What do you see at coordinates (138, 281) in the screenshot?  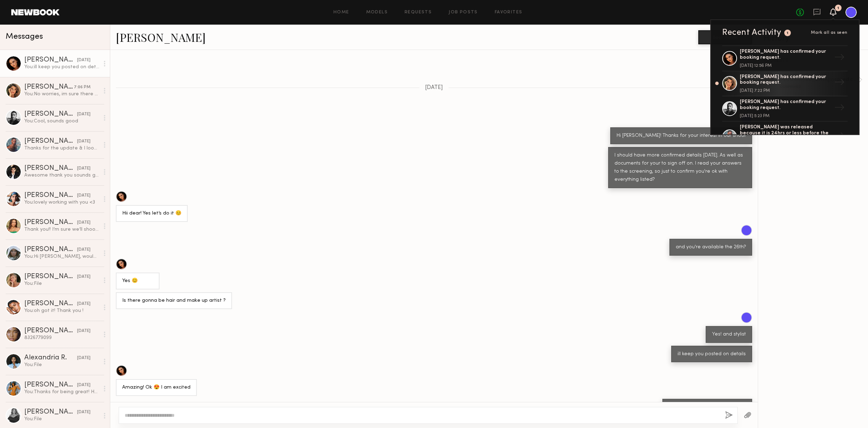 I see `div: Yes 😊` at bounding box center [138, 281].